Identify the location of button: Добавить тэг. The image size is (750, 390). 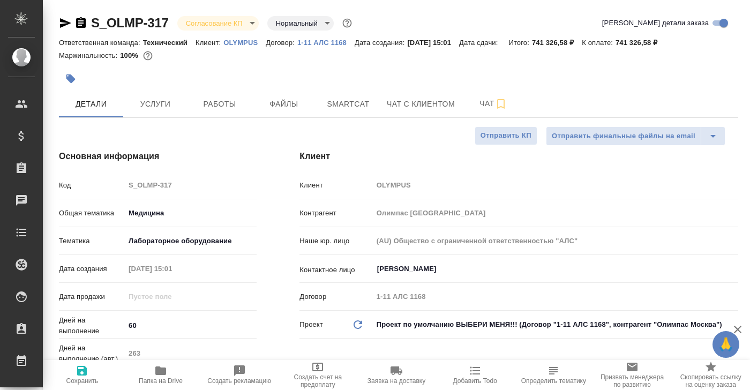
(71, 79).